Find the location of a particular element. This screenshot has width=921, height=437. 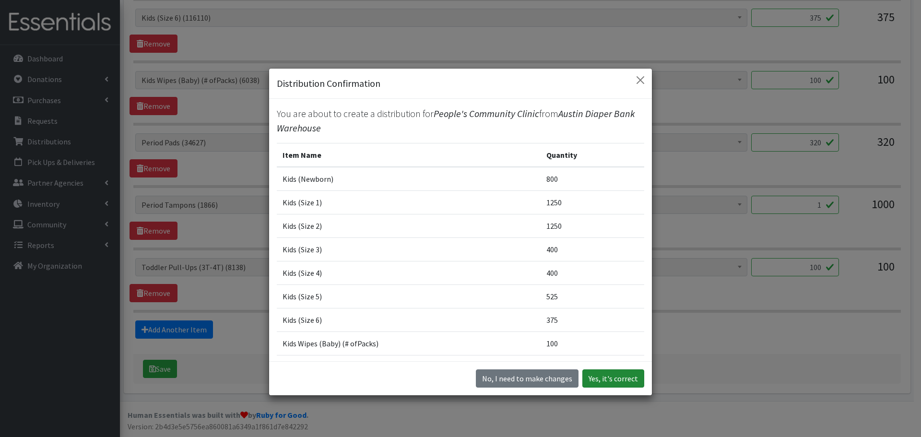

td: 800 is located at coordinates (592, 179).